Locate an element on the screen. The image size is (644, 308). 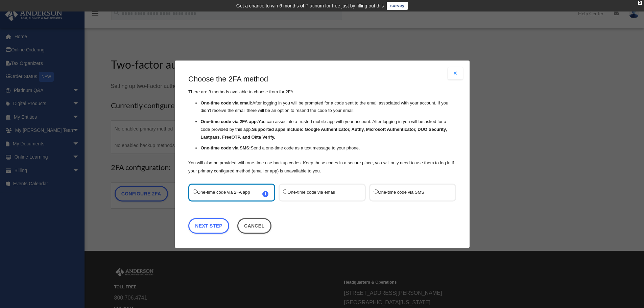
div: Get a chance to win 6 months of Platinum for free just by filling out this is located at coordinates (310, 6).